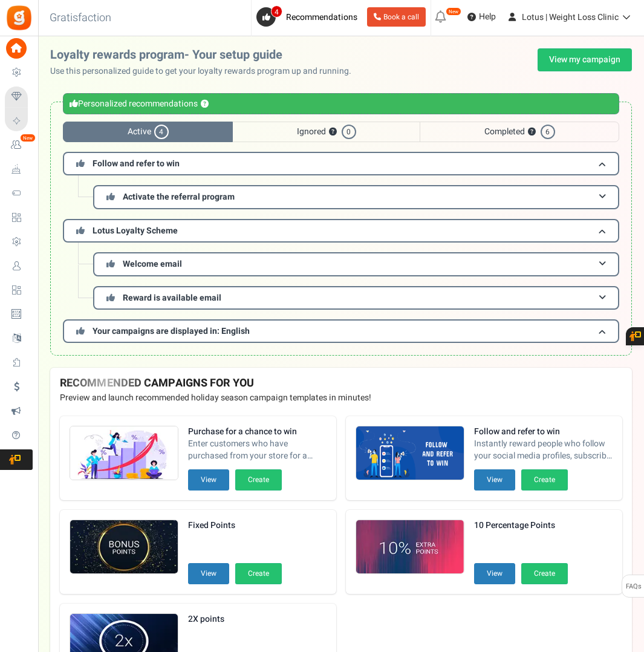 This screenshot has width=644, height=652. What do you see at coordinates (322, 17) in the screenshot?
I see `span: Recommendations` at bounding box center [322, 17].